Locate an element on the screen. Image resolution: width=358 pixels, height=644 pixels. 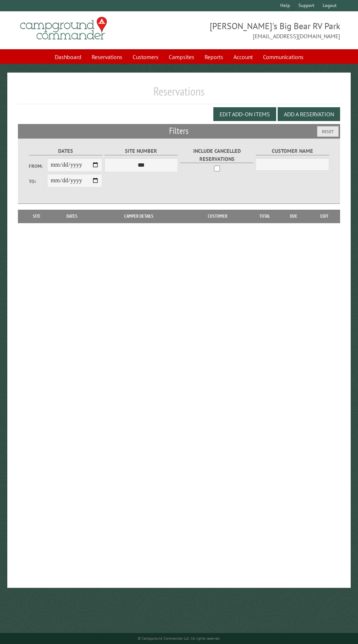
a: Customers is located at coordinates (145, 57).